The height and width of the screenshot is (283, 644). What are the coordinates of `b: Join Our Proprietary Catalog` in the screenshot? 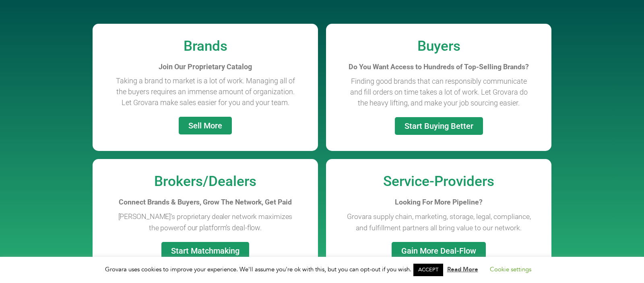 It's located at (205, 67).